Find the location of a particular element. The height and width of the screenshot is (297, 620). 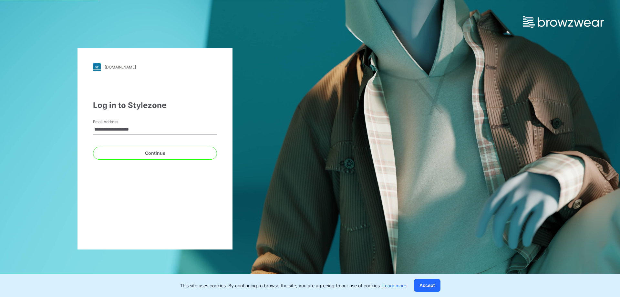

div: Log in to Stylezone is located at coordinates (155, 105).